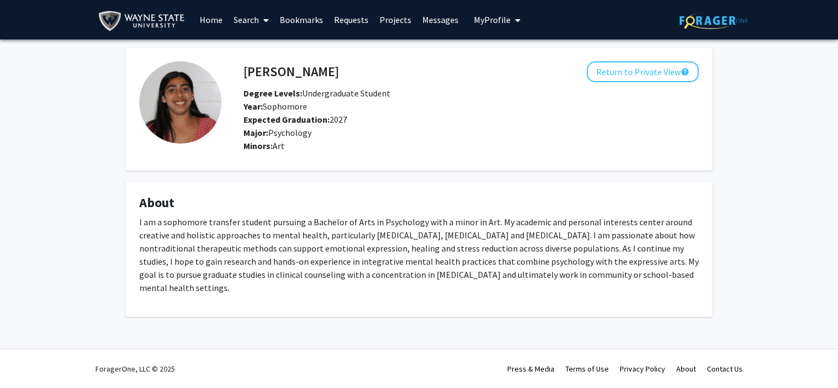 The width and height of the screenshot is (838, 388). Describe the element at coordinates (713, 20) in the screenshot. I see `img: ForagerOne Logo` at that location.